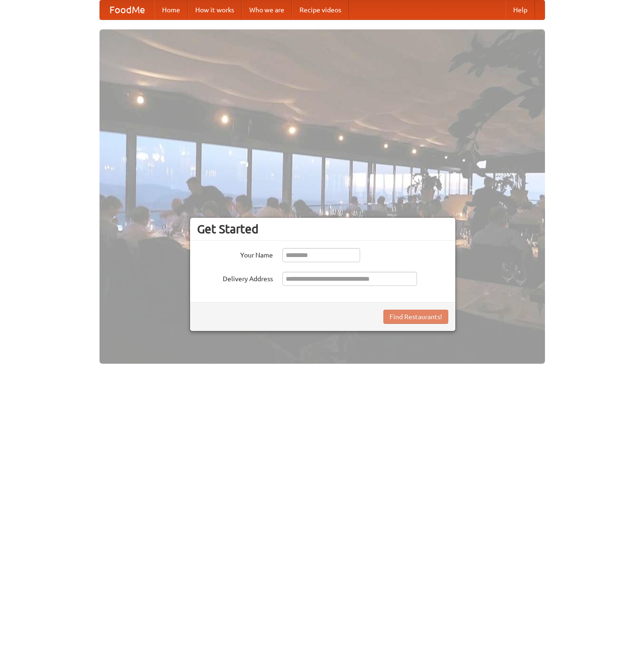 The width and height of the screenshot is (644, 671). What do you see at coordinates (171, 10) in the screenshot?
I see `a: Home` at bounding box center [171, 10].